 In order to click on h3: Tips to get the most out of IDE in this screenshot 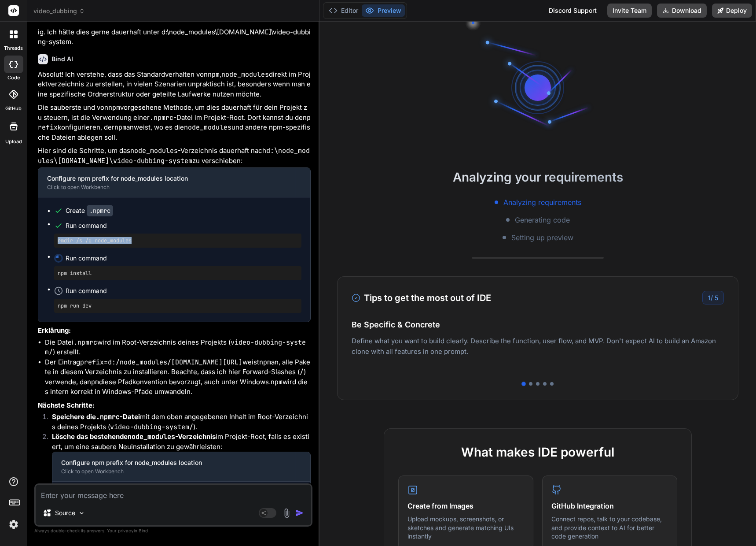, I will do `click(421, 298)`.